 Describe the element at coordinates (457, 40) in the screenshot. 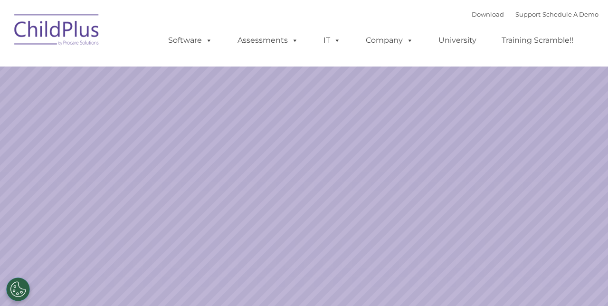

I see `a: University` at that location.